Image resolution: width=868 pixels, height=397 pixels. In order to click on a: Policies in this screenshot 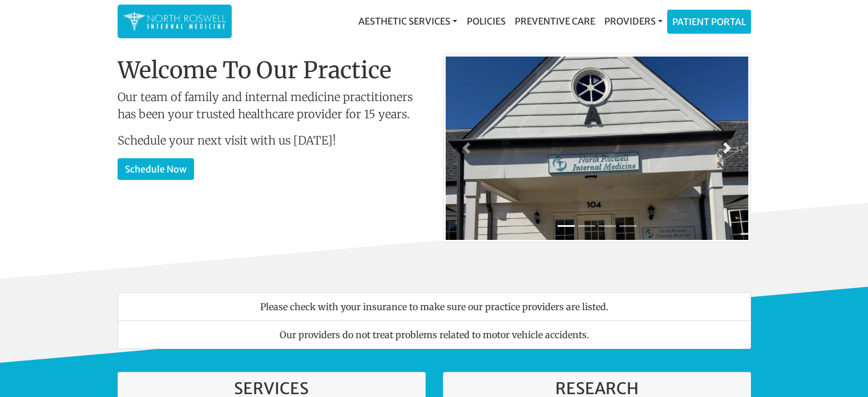, I will do `click(485, 21)`.